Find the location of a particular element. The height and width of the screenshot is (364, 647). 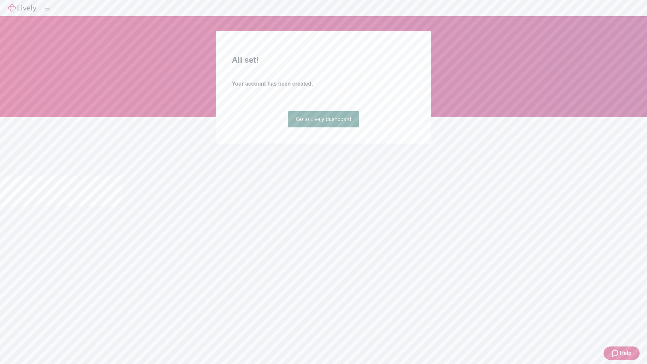

img: Lively is located at coordinates (22, 8).